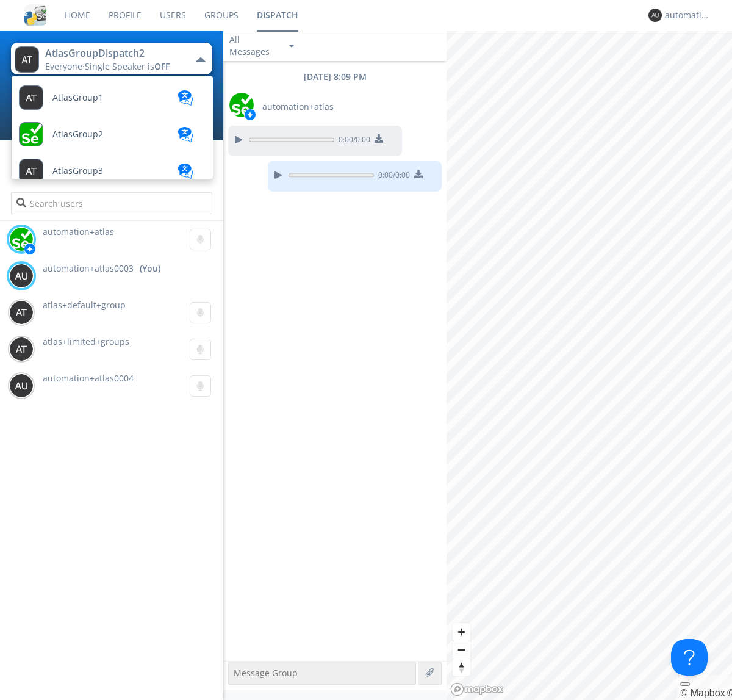 This screenshot has height=700, width=732. I want to click on input: Search users, so click(111, 204).